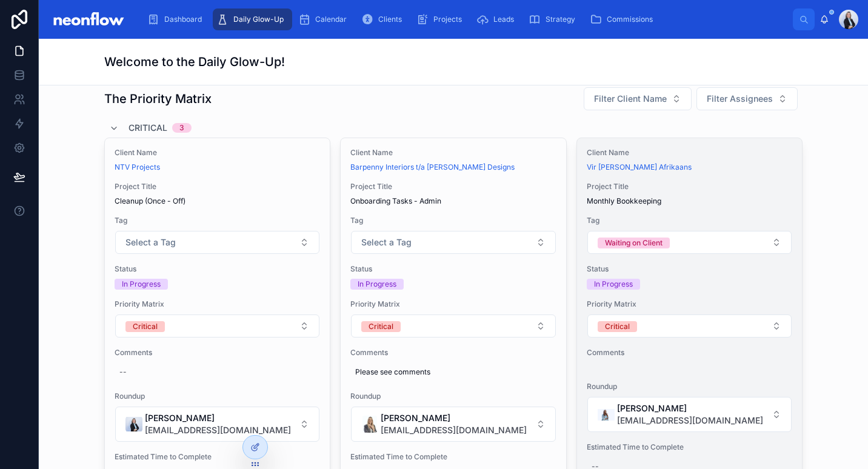 Image resolution: width=868 pixels, height=469 pixels. I want to click on span: Critical, so click(148, 128).